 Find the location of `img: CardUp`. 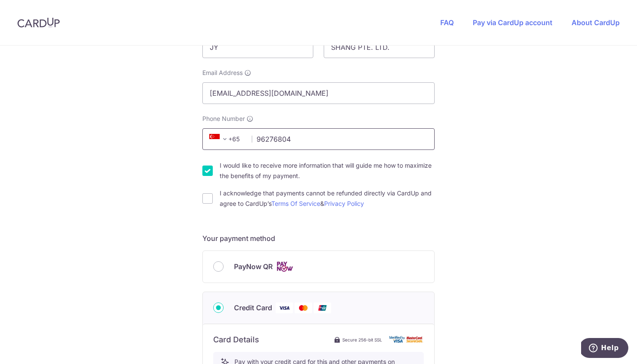

img: CardUp is located at coordinates (39, 22).